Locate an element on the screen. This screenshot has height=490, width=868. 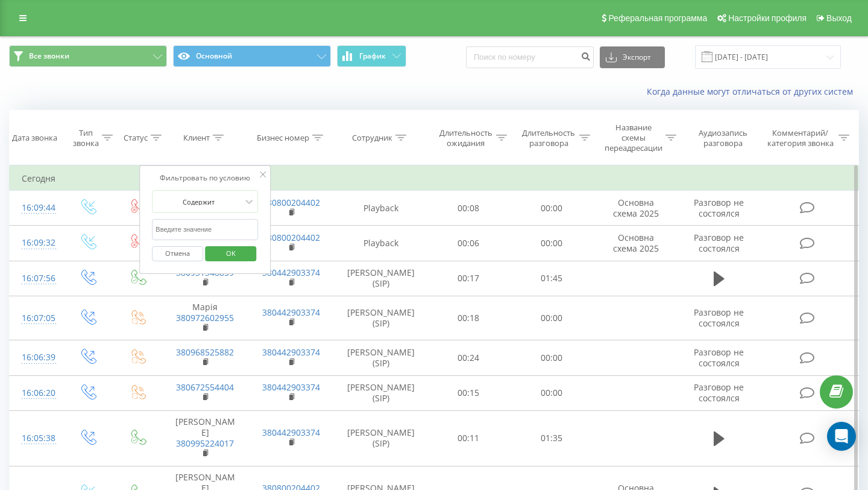
td: 00:06 is located at coordinates (469, 243).